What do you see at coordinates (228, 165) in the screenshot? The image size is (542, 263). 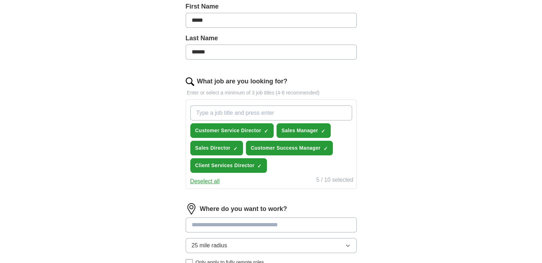 I see `button: Client Services Director✓` at bounding box center [228, 165].